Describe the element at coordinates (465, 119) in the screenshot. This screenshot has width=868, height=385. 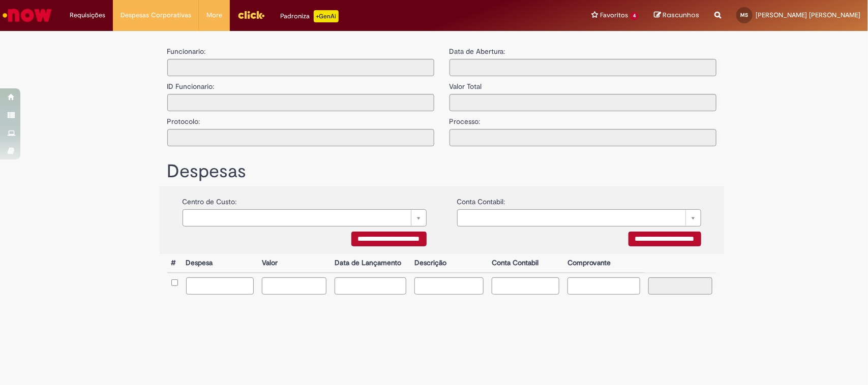
I see `label: Processo:` at that location.